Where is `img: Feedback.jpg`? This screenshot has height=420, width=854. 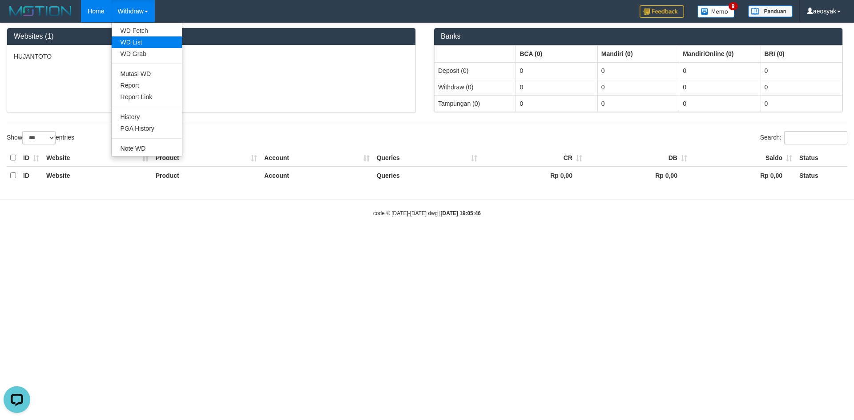 img: Feedback.jpg is located at coordinates (662, 12).